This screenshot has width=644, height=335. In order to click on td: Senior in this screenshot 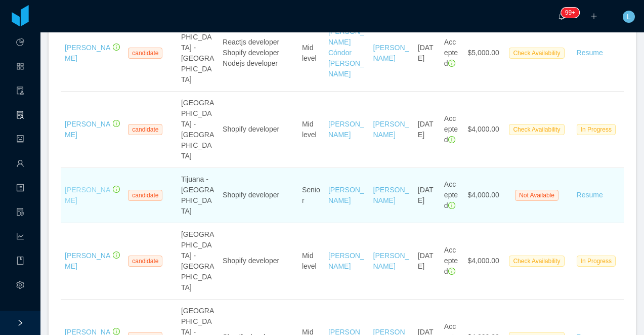, I will do `click(311, 195)`.